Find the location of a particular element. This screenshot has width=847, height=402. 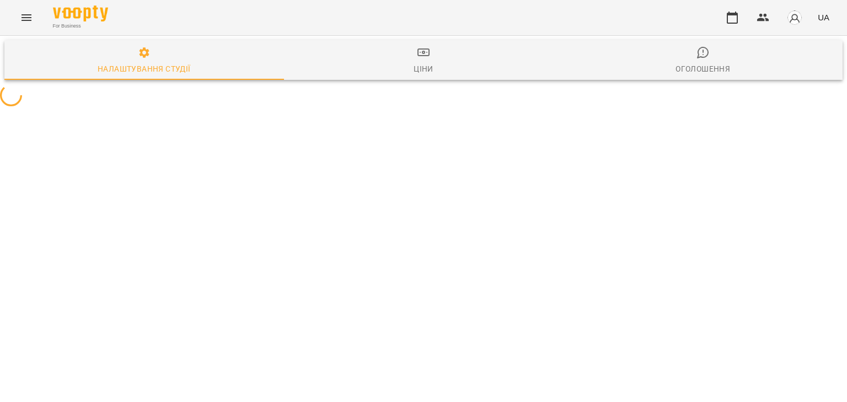

img: avatar_s.png is located at coordinates (794, 18).